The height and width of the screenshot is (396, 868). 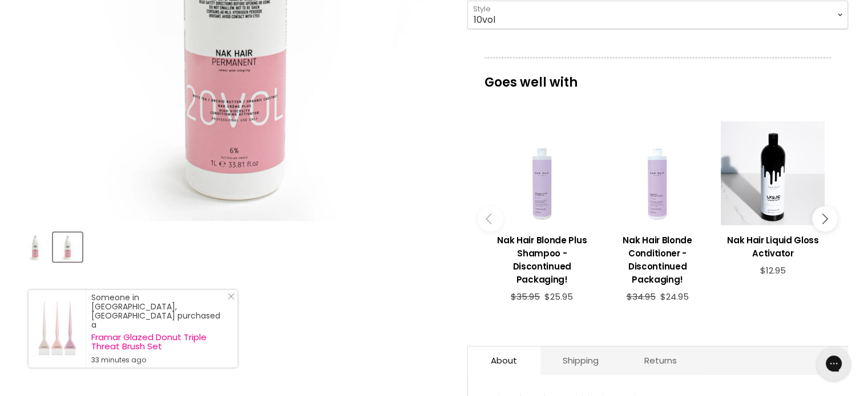 I want to click on h3: Nak Hair Liquid Gloss Activator, so click(x=773, y=247).